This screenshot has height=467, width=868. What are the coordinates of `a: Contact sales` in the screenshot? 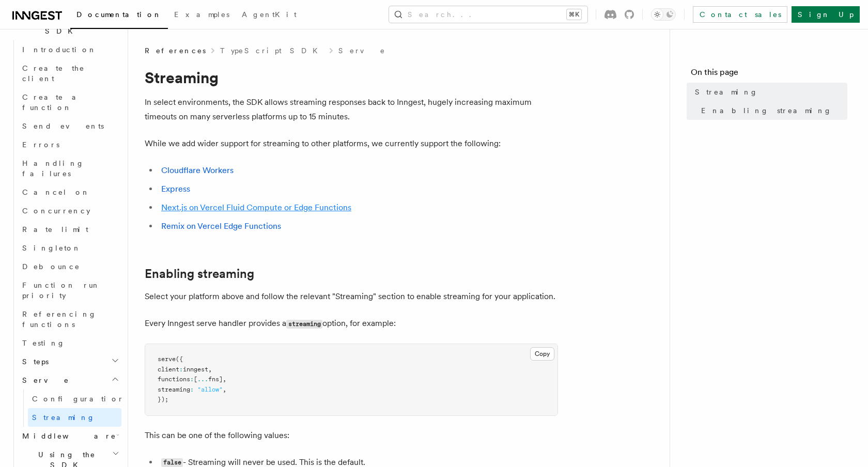 It's located at (739, 15).